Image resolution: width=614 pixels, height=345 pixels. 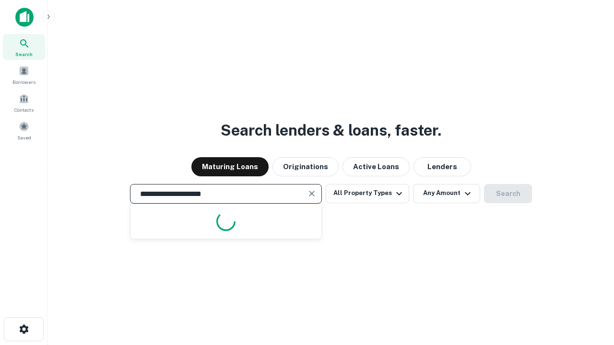 What do you see at coordinates (24, 54) in the screenshot?
I see `span: Search` at bounding box center [24, 54].